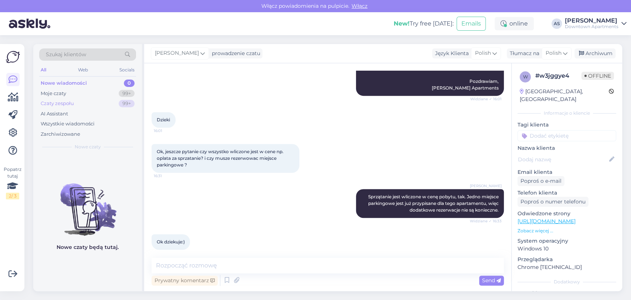 This screenshot has height=300, width=631. What do you see at coordinates (57, 104) in the screenshot?
I see `div: Czaty zespołu` at bounding box center [57, 104].